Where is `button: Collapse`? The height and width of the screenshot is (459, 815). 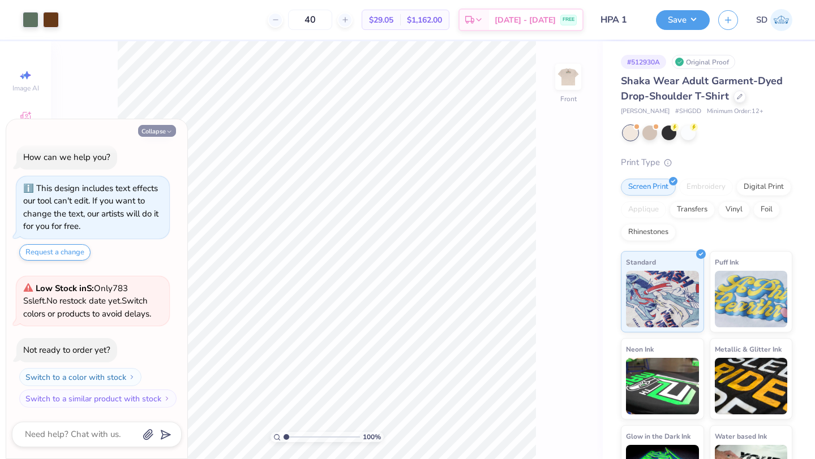 button: Collapse is located at coordinates (157, 131).